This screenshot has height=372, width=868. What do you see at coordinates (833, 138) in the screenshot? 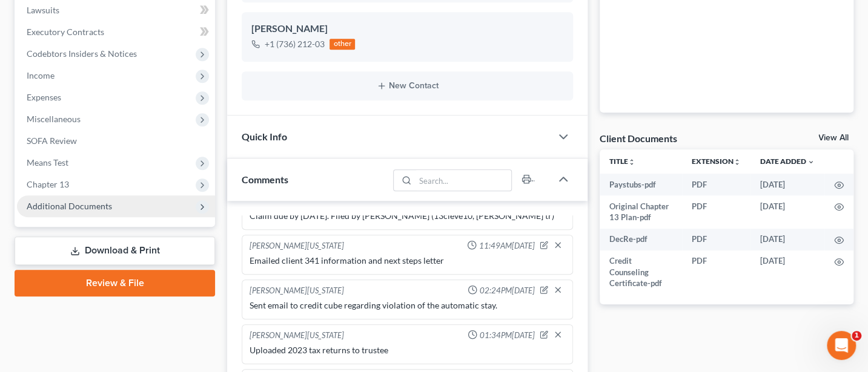
I see `a: View All` at bounding box center [833, 138].